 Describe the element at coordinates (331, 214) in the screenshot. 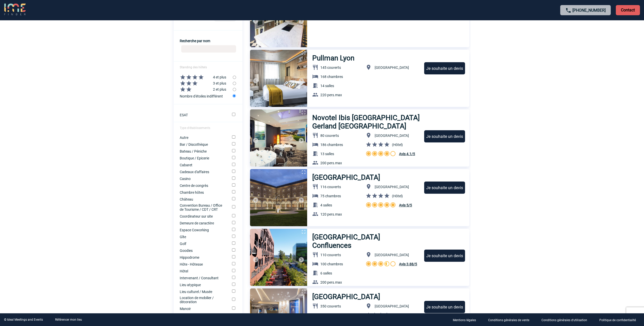

I see `span: 120 pers.max` at that location.